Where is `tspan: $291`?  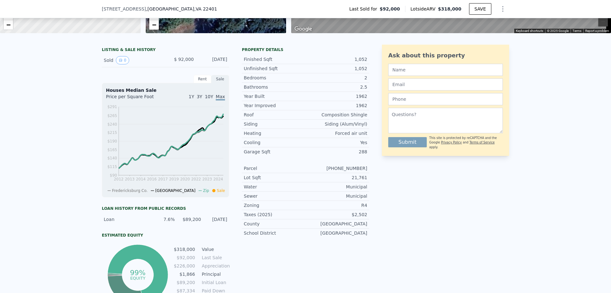 tspan: $291 is located at coordinates (112, 107).